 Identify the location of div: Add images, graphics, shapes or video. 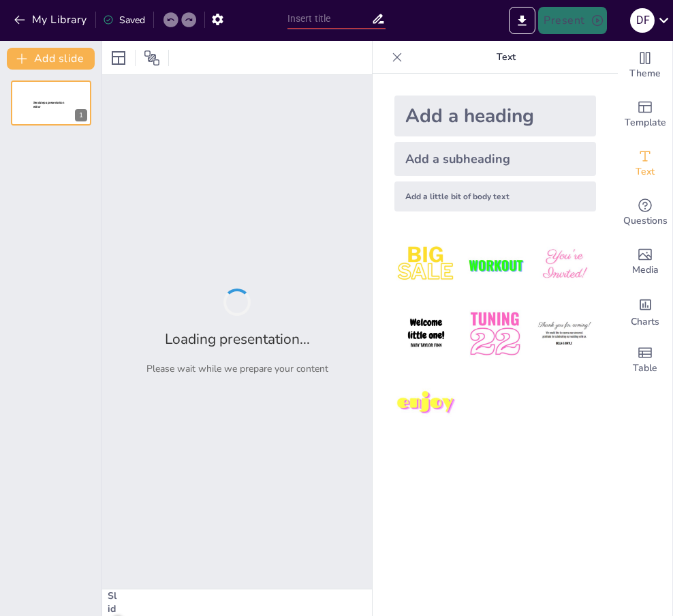
(645, 261).